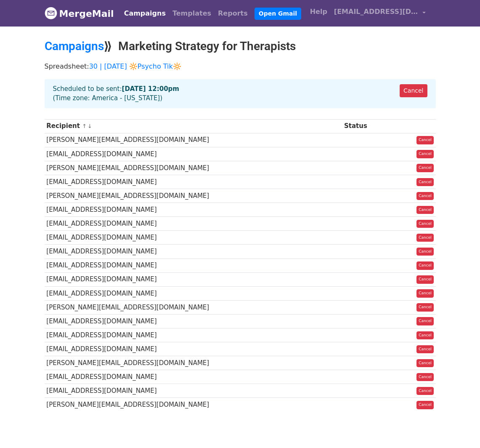 The height and width of the screenshot is (448, 480). I want to click on img: MergeMail logo, so click(51, 13).